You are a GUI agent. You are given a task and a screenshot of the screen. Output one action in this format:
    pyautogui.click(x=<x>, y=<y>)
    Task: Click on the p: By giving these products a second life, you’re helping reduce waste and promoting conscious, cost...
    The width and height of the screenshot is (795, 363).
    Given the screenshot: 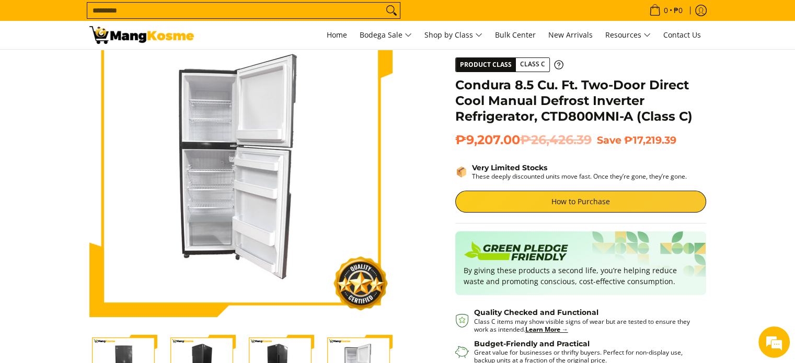 What is the action you would take?
    pyautogui.click(x=580, y=276)
    